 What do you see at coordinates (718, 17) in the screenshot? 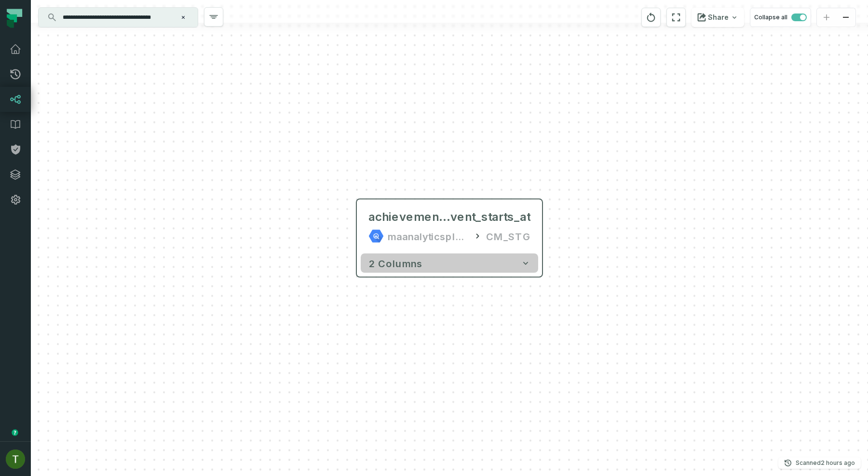
I see `button: Share` at bounding box center [718, 17].